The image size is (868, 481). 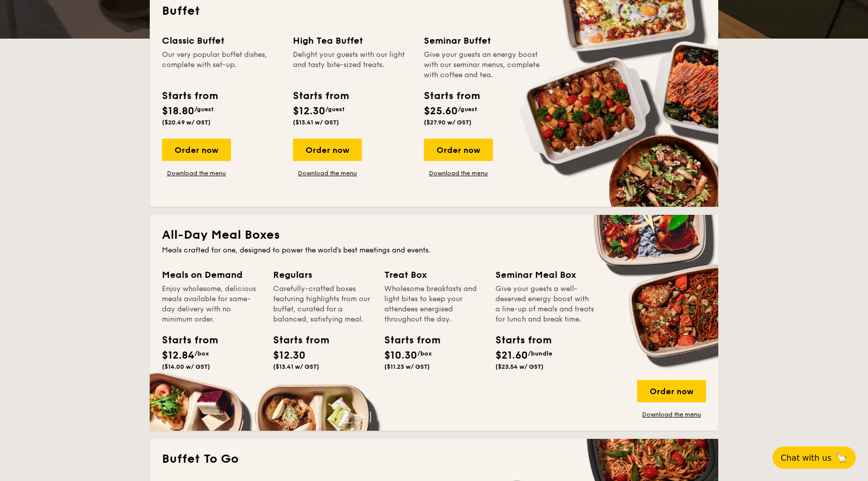 I want to click on span: ($27.90 w/ GST), so click(x=447, y=122).